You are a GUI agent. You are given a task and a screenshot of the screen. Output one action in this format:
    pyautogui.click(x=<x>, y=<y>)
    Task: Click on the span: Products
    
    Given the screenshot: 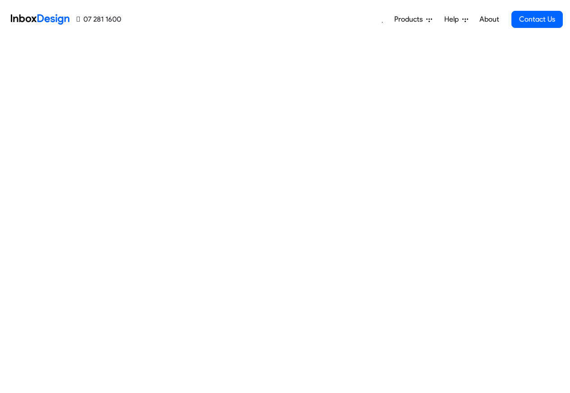 What is the action you would take?
    pyautogui.click(x=410, y=19)
    